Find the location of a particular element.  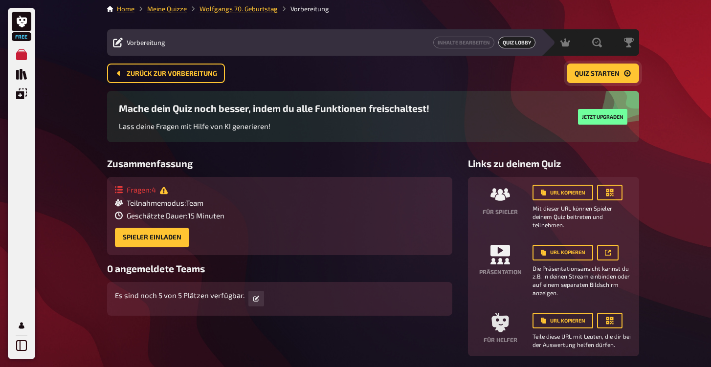

h4: Für Helfer is located at coordinates (500, 340).